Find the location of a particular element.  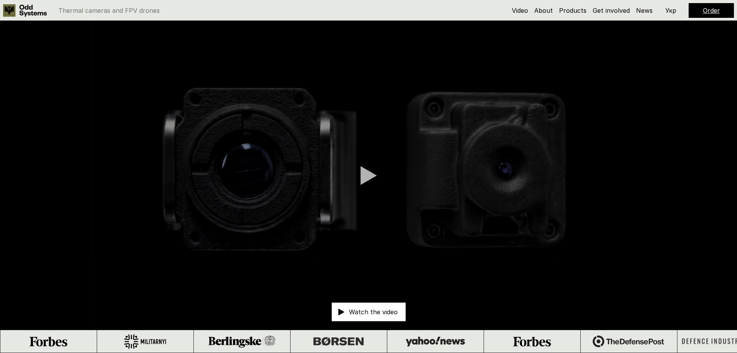

a: Order is located at coordinates (712, 10).